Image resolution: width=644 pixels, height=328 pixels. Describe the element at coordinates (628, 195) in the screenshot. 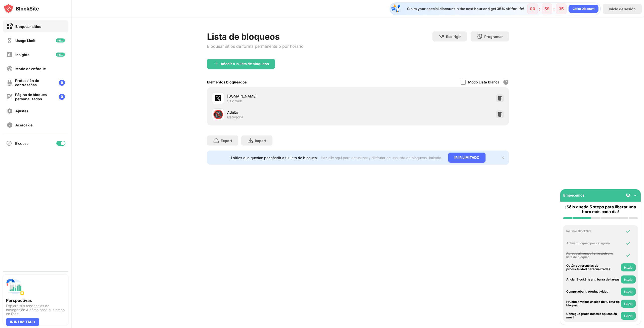

I see `img: eye-not-visible.svg` at that location.